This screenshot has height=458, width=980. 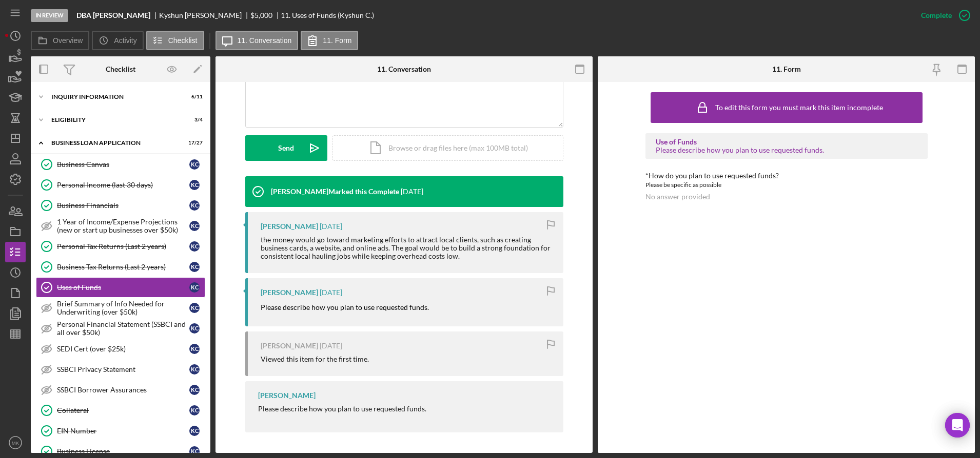 What do you see at coordinates (175, 41) in the screenshot?
I see `button: Checklist` at bounding box center [175, 41].